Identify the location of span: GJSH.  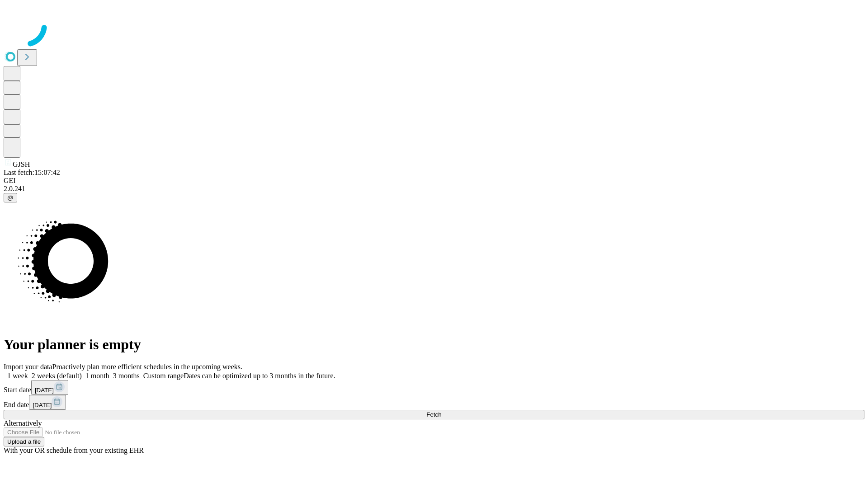
(21, 164).